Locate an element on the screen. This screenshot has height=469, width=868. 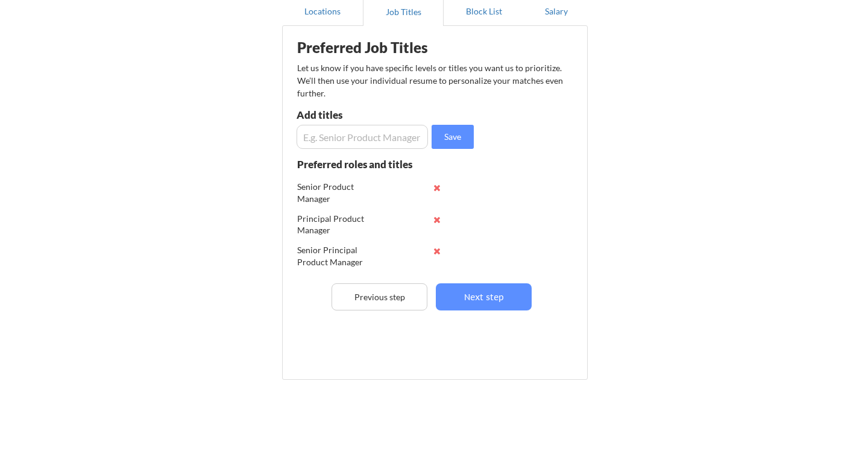
div: Preferred roles and titles is located at coordinates (362, 164).